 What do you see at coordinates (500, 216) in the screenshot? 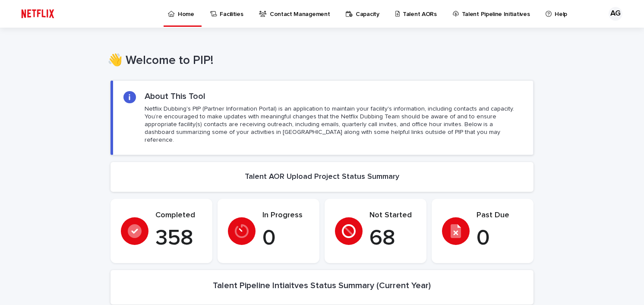
I see `p: Past Due` at bounding box center [500, 216].